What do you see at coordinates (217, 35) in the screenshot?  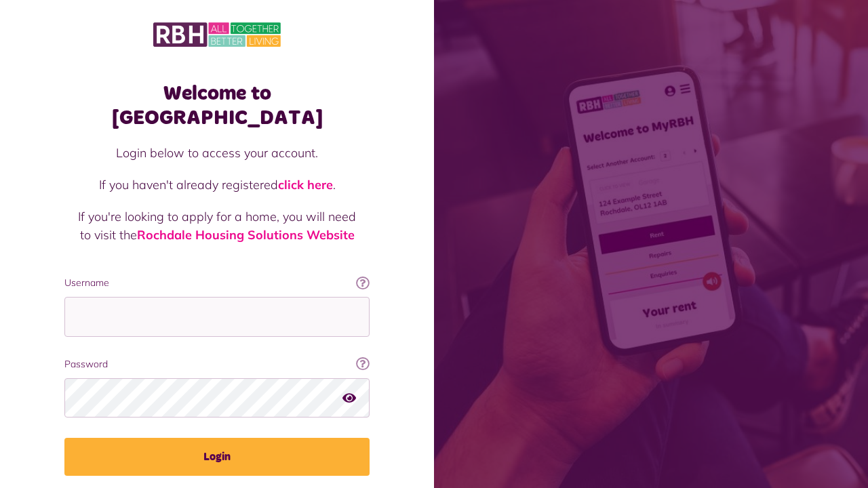 I see `img: MyRBH` at bounding box center [217, 35].